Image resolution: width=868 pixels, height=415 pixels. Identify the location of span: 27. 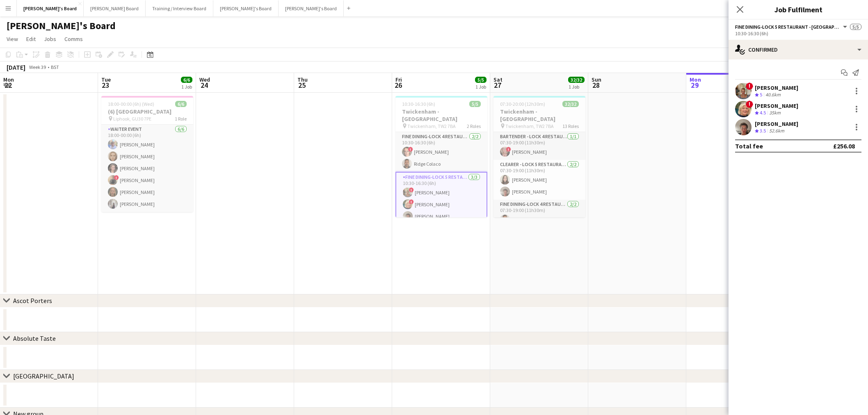
(497, 85).